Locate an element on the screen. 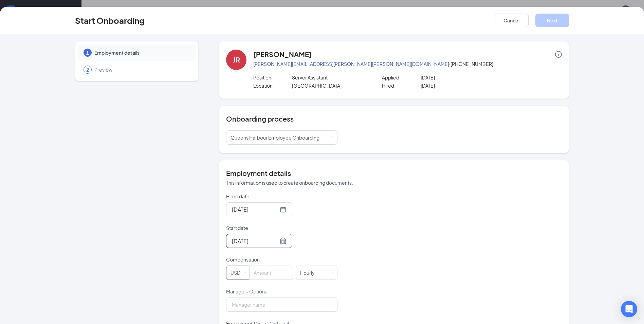 The height and width of the screenshot is (324, 644). div: [object Object] is located at coordinates (277, 138).